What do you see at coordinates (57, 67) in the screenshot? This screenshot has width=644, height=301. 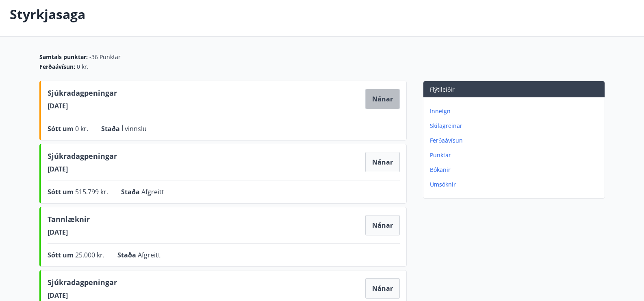 I see `span: Ferðaávísun :` at bounding box center [57, 67].